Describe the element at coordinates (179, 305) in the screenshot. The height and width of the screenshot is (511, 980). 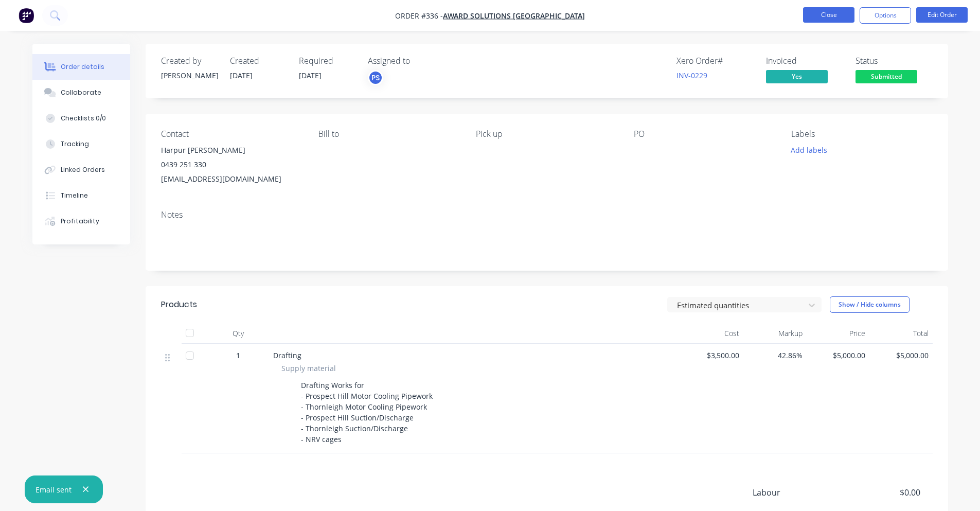
I see `div: Products` at that location.